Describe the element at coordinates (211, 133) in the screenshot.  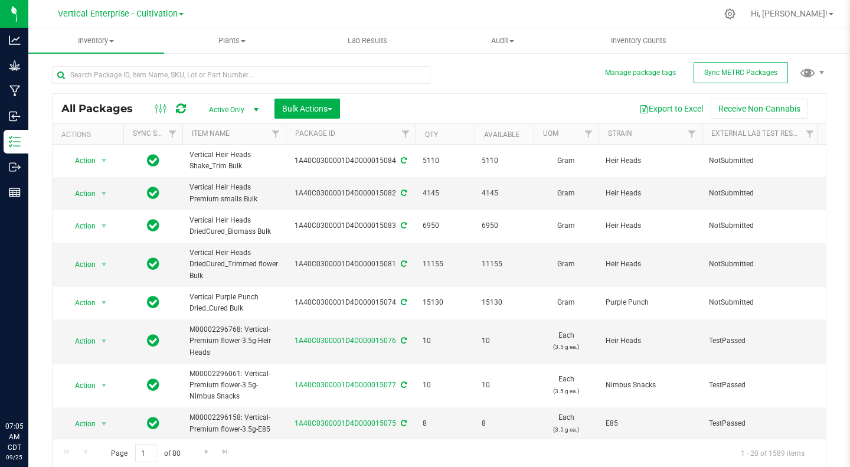
I see `a: Item Name` at that location.